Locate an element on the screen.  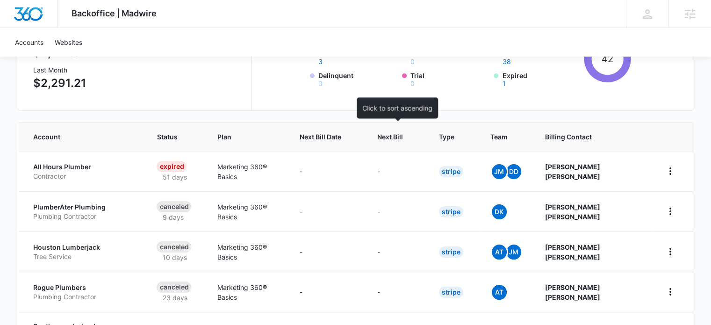
label: Past Due is located at coordinates (449, 57).